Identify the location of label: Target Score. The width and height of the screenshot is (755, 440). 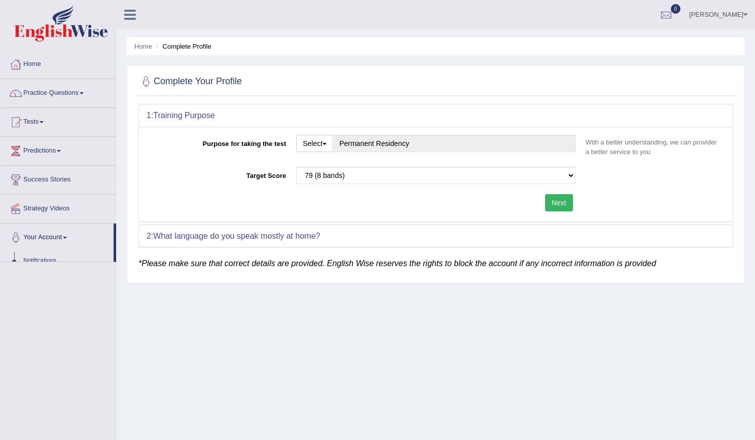
(218, 173).